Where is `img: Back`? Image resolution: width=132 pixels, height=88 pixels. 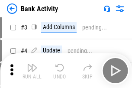 img: Back is located at coordinates (12, 9).